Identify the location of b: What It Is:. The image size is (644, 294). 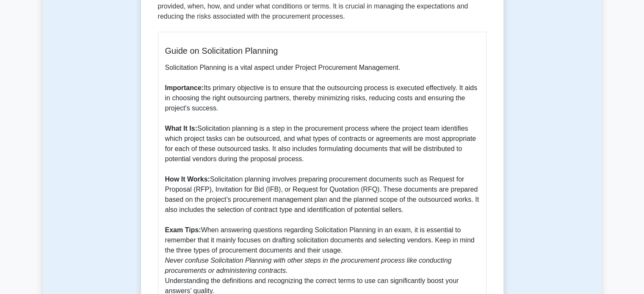
(181, 128).